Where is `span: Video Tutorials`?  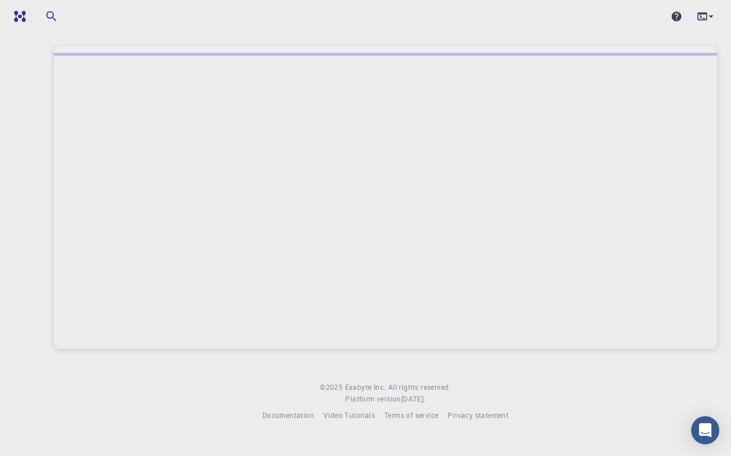 span: Video Tutorials is located at coordinates (349, 415).